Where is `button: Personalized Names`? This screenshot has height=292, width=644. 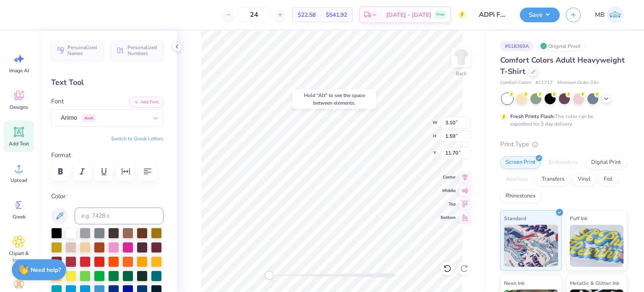 button: Personalized Names is located at coordinates (77, 50).